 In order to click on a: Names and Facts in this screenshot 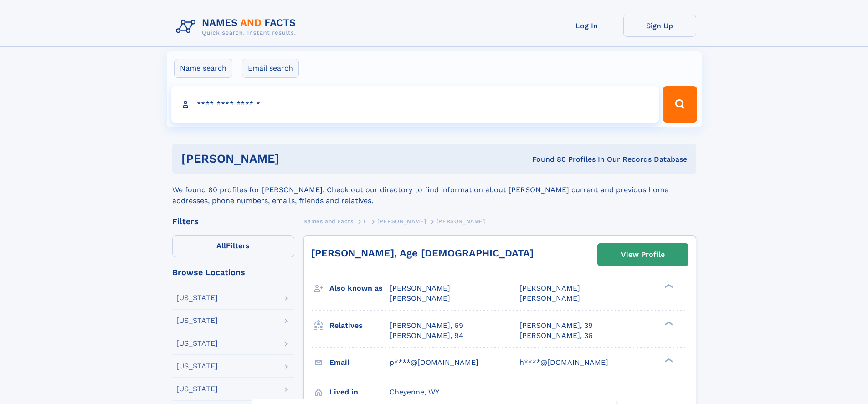, I will do `click(329, 221)`.